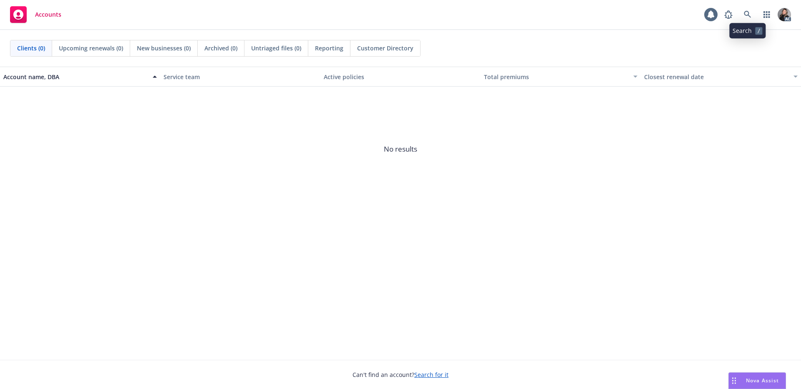 This screenshot has height=389, width=801. I want to click on span: Customer Directory, so click(385, 48).